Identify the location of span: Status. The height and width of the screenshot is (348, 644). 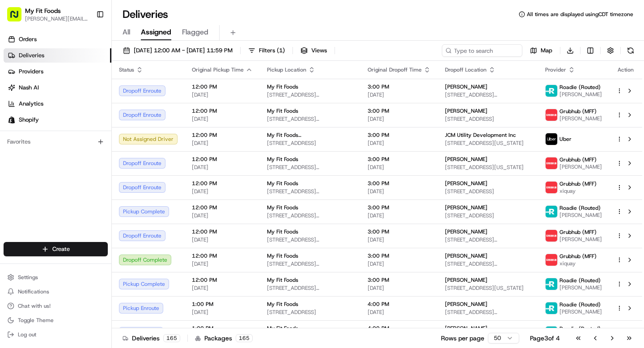
(127, 70).